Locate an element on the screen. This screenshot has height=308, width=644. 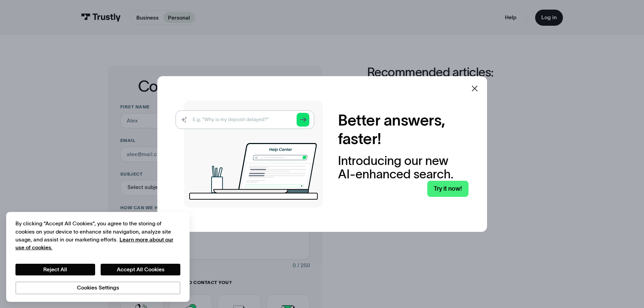
button: Cookies Settings is located at coordinates (98, 288).